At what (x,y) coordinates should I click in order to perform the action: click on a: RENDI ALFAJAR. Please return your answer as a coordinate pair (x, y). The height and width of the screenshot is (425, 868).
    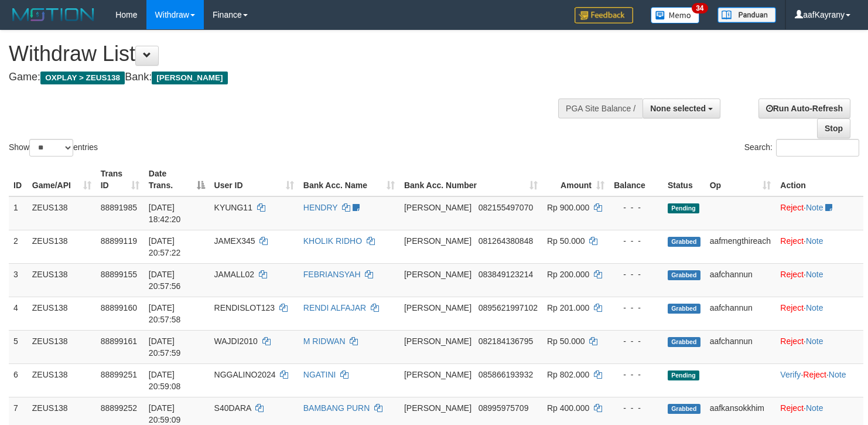
    Looking at the image, I should click on (334, 308).